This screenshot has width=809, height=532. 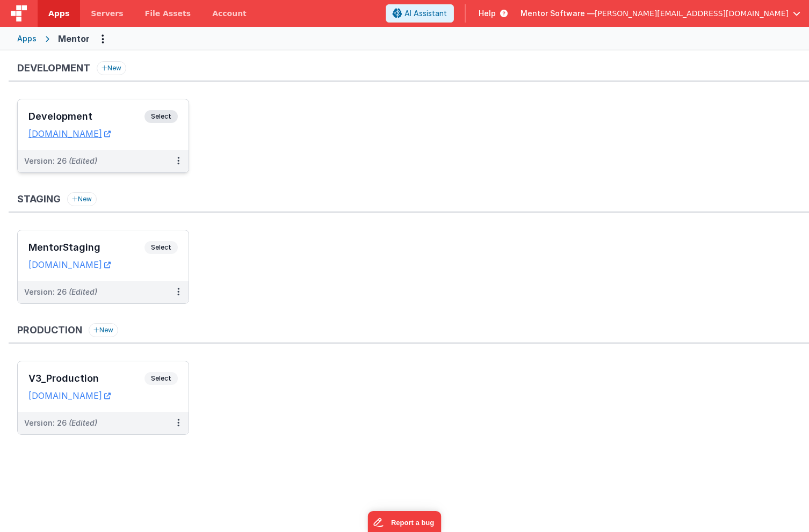 I want to click on button: AI Assistant, so click(x=420, y=13).